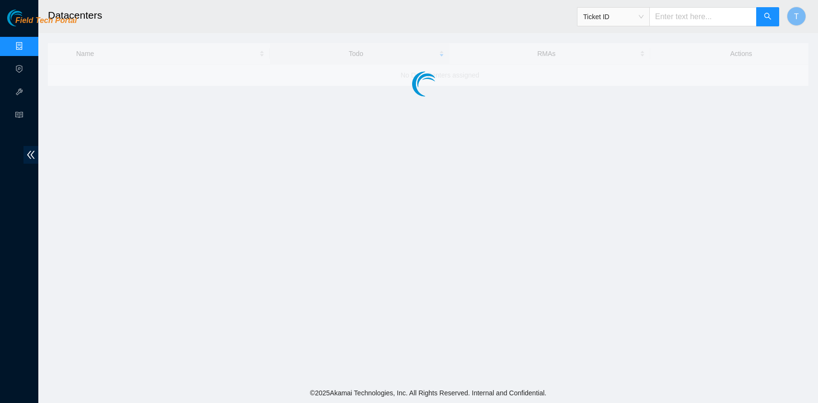  Describe the element at coordinates (31, 155) in the screenshot. I see `span: double-left` at that location.